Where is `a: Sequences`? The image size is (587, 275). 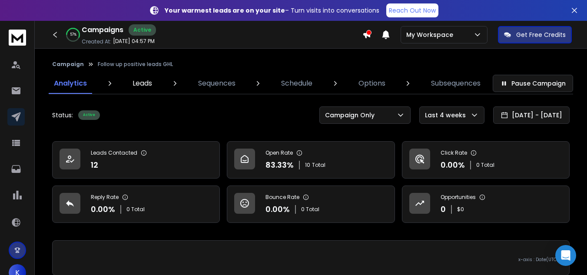
a: Sequences is located at coordinates (217, 83).